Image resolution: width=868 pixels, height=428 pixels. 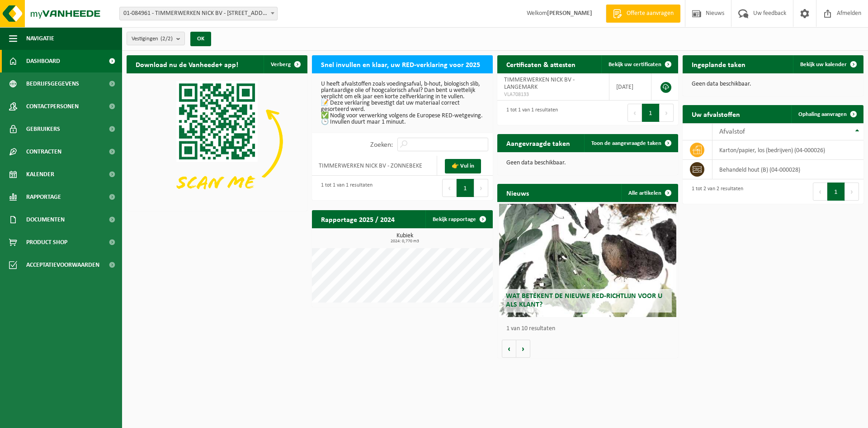 What do you see at coordinates (643, 14) in the screenshot?
I see `a: Offerte aanvragen` at bounding box center [643, 14].